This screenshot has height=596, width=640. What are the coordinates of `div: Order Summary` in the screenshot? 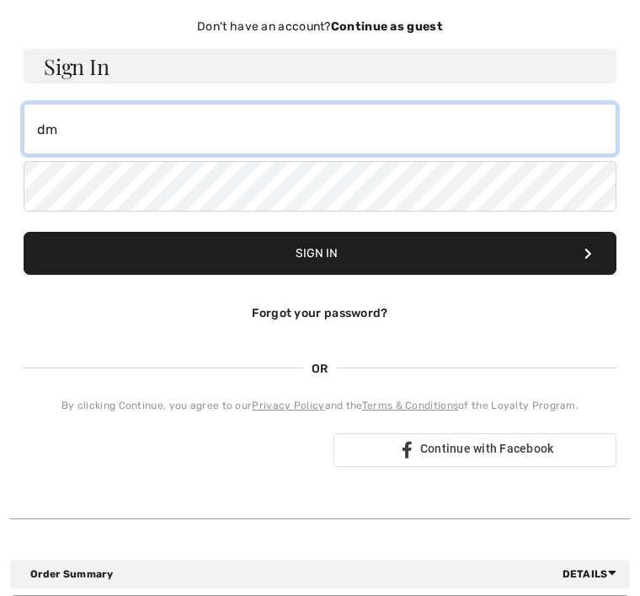 It's located at (327, 574).